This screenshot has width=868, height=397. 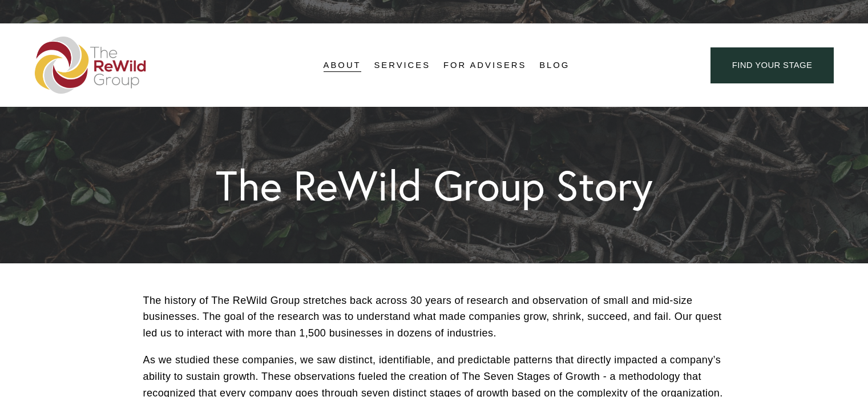 What do you see at coordinates (773, 65) in the screenshot?
I see `a: find your stage` at bounding box center [773, 65].